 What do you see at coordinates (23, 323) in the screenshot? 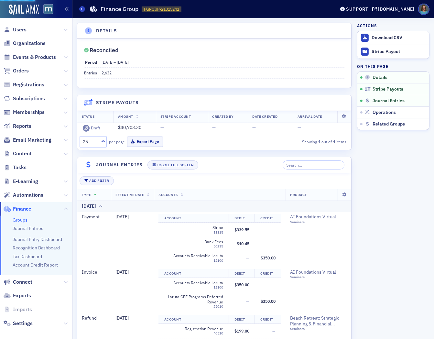
I see `span: Settings` at bounding box center [23, 323].